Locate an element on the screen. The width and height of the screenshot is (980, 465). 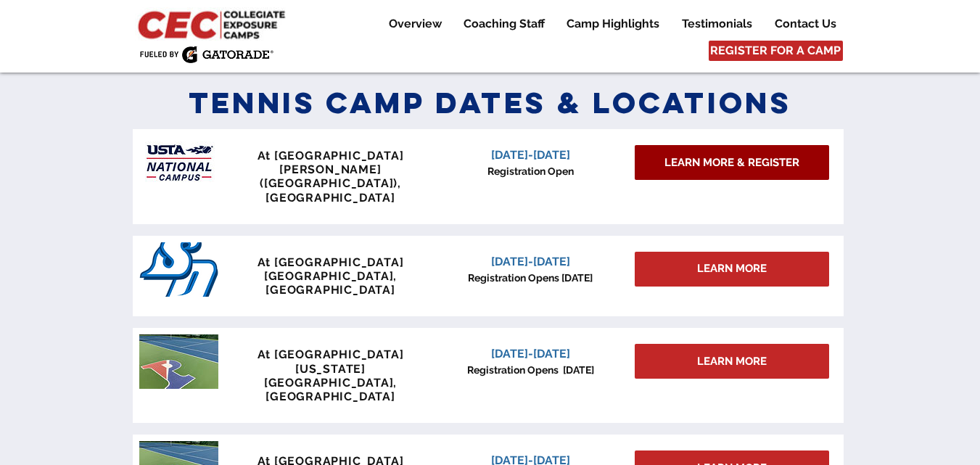
span: Registration Open is located at coordinates (530, 171).